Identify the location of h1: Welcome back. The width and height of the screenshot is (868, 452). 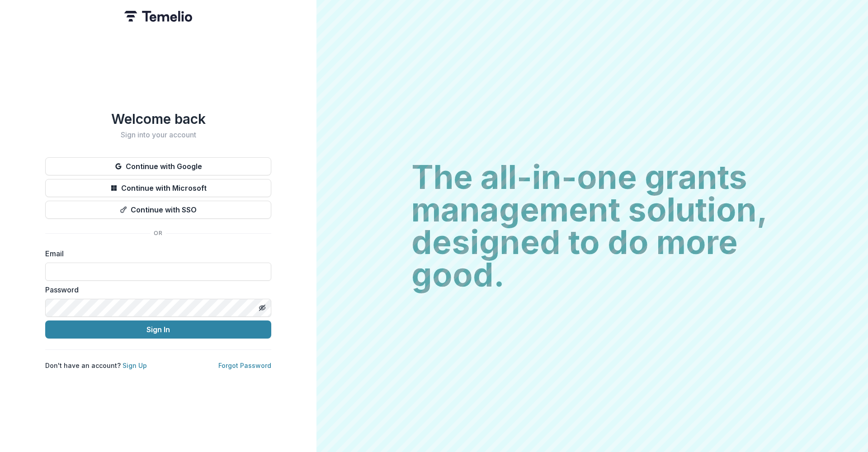
(158, 119).